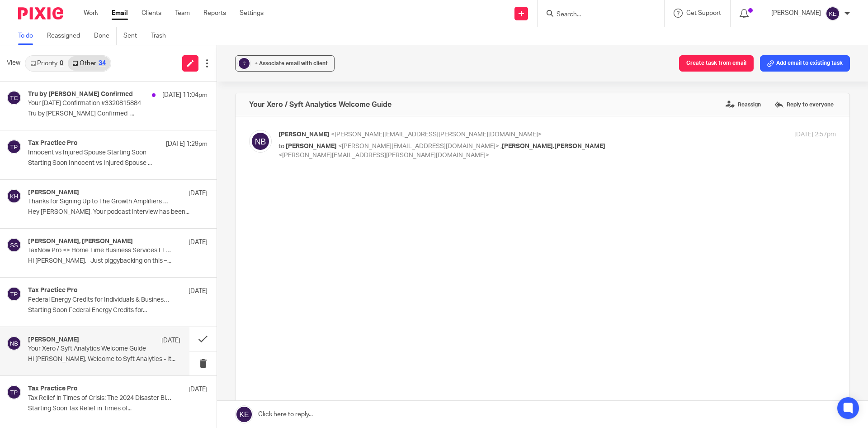 Image resolution: width=868 pixels, height=428 pixels. What do you see at coordinates (117, 408) in the screenshot?
I see `p: Starting Soon Tax Relief in Times of...` at bounding box center [117, 408].